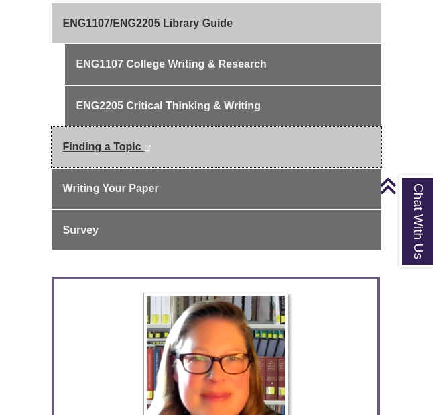 The height and width of the screenshot is (415, 433). What do you see at coordinates (102, 146) in the screenshot?
I see `span: Finding a Topic` at bounding box center [102, 146].